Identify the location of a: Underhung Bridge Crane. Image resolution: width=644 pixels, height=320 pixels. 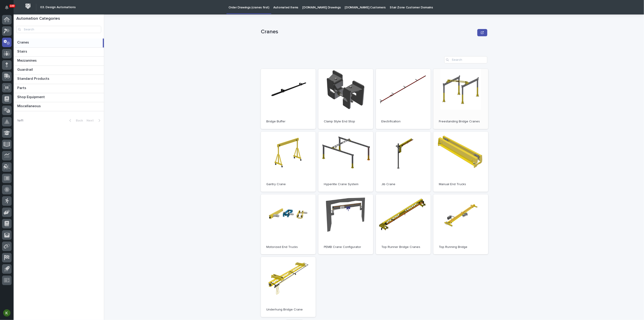
(288, 287).